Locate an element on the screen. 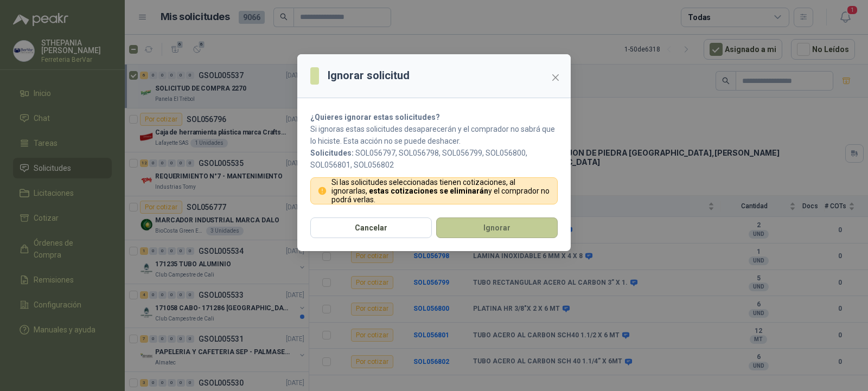  button: Ignorar is located at coordinates (497, 228).